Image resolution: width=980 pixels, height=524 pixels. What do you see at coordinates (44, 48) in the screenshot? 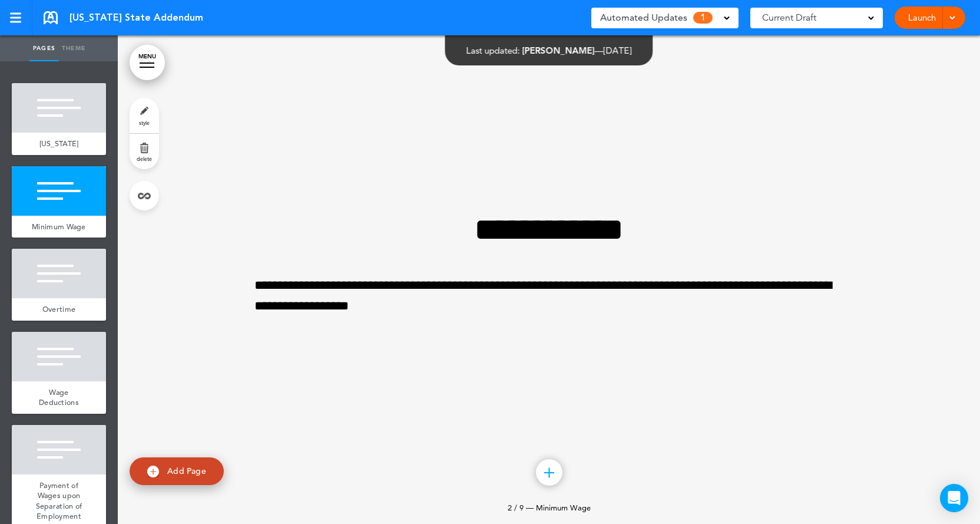
I see `a: Pages` at bounding box center [44, 48].